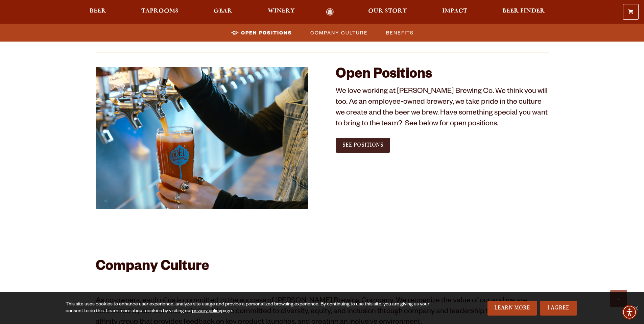  What do you see at coordinates (98, 11) in the screenshot?
I see `span: Beer` at bounding box center [98, 11].